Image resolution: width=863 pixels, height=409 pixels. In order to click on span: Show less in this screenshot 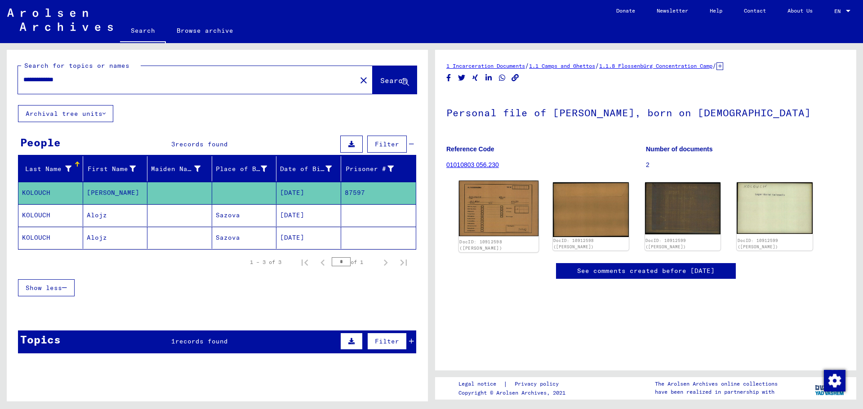, I will do `click(44, 288)`.